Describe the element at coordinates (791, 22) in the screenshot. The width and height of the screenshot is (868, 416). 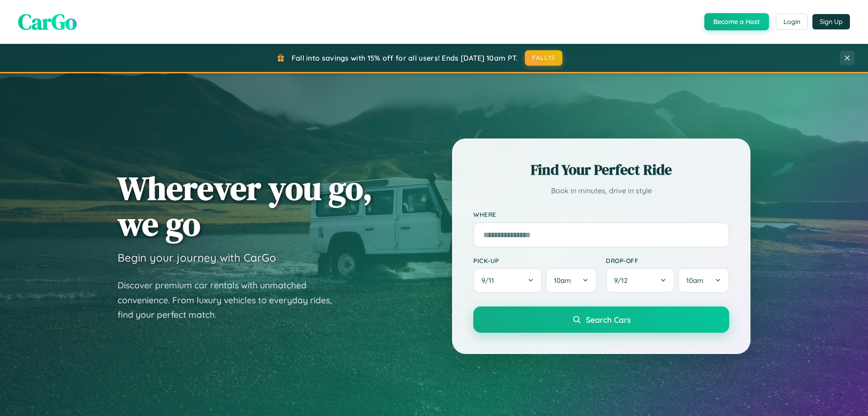
I see `button: Login` at that location.